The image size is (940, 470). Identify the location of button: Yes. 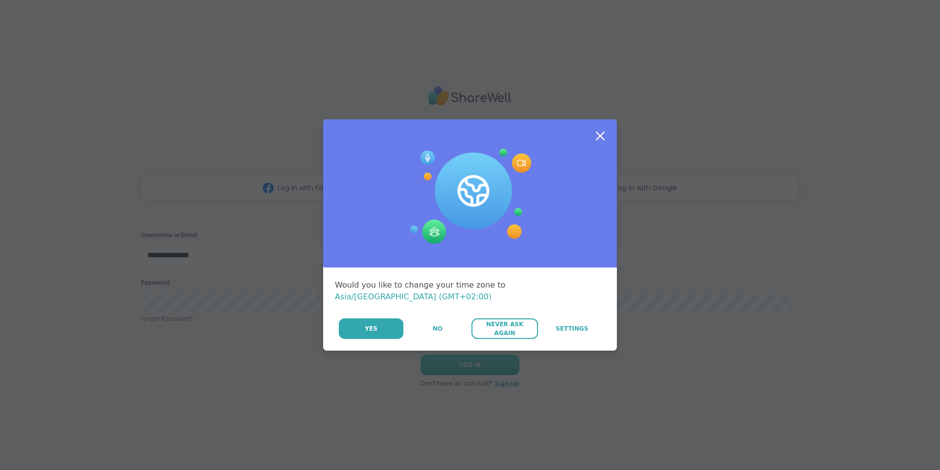
(371, 329).